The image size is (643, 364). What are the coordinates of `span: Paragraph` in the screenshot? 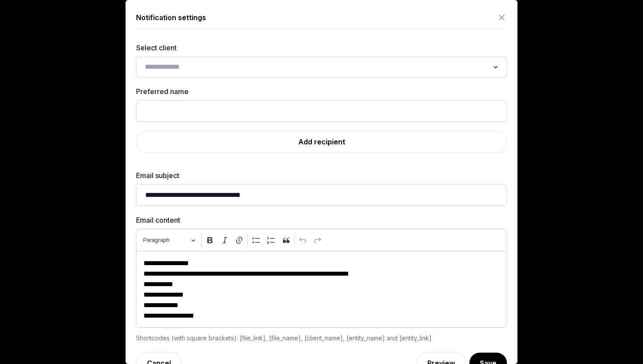 It's located at (166, 240).